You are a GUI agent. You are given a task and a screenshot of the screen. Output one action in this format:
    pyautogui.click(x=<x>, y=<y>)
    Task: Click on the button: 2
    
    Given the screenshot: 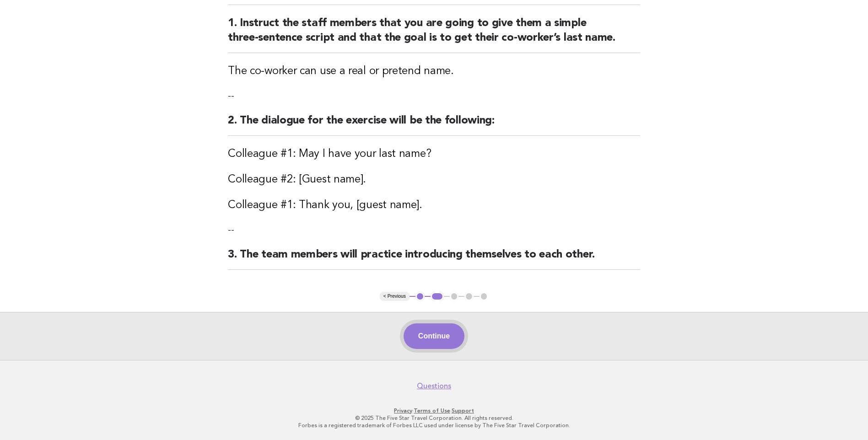 What is the action you would take?
    pyautogui.click(x=437, y=297)
    